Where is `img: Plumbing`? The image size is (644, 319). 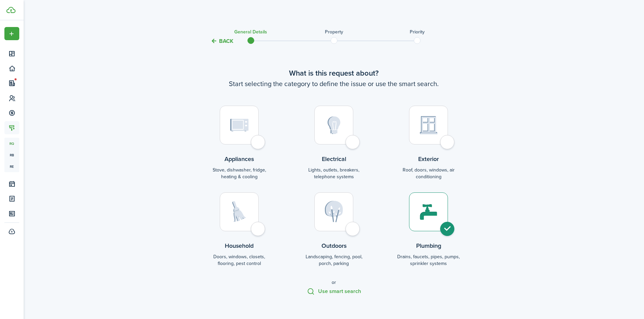 img: Plumbing is located at coordinates (429, 212).